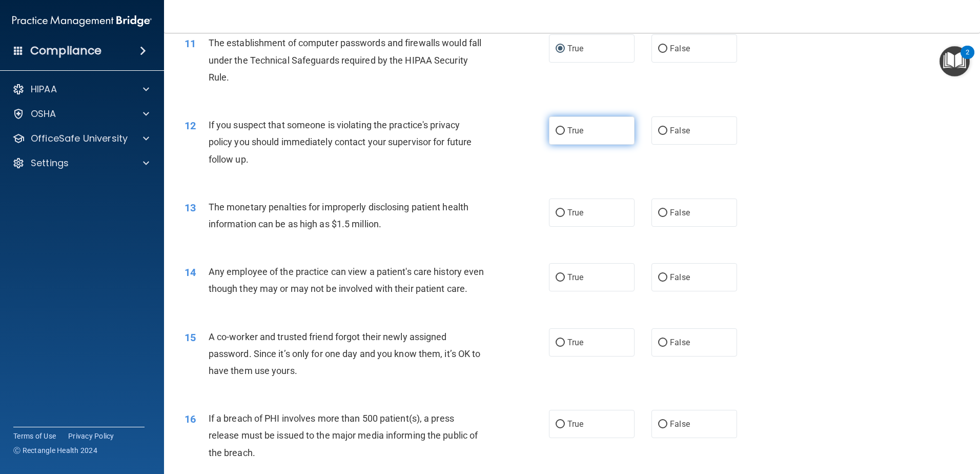 Image resolution: width=980 pixels, height=474 pixels. What do you see at coordinates (347, 280) in the screenshot?
I see `span: Any employee of the practice can view a patient's care history even though they may or may not be...` at bounding box center [347, 280].